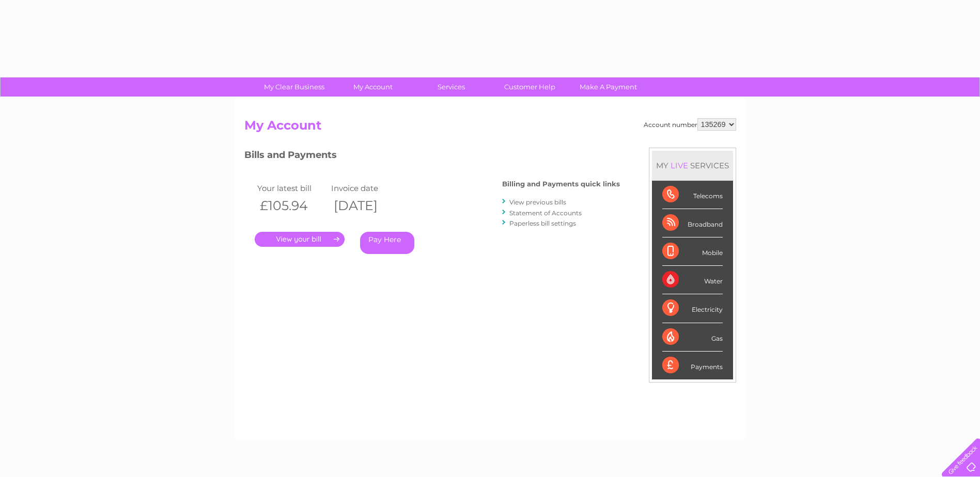 The height and width of the screenshot is (477, 980). What do you see at coordinates (692, 366) in the screenshot?
I see `div: Payments` at bounding box center [692, 366].